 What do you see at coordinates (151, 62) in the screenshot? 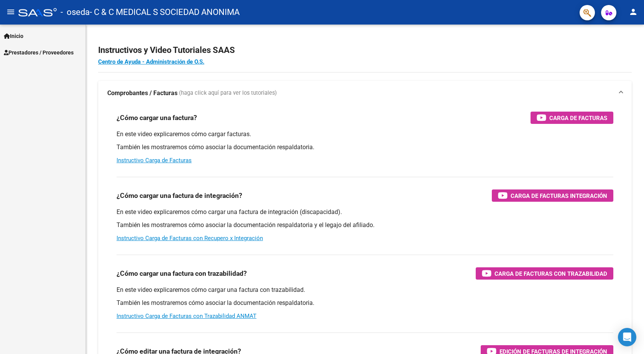
I see `a: Centro de Ayuda - Administración de O.S.` at bounding box center [151, 62].